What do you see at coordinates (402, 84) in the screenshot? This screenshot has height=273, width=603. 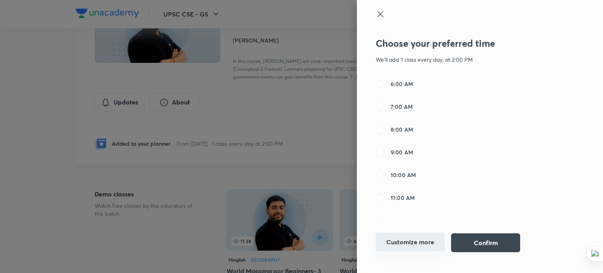 I see `span: 6:00 AM` at bounding box center [402, 84].